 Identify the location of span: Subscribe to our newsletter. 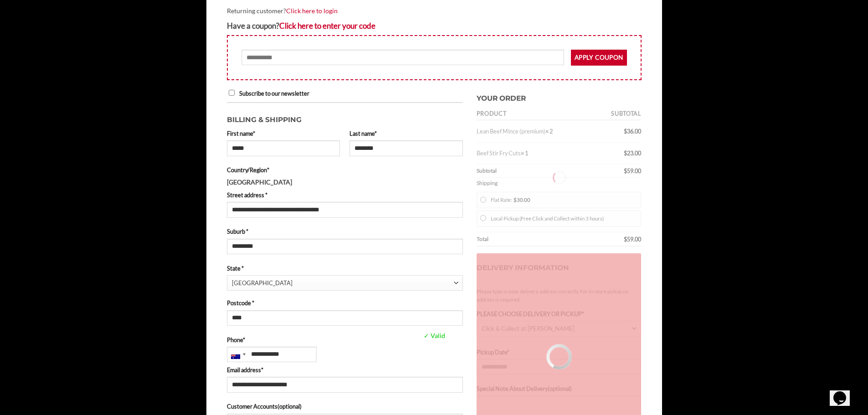
(274, 93).